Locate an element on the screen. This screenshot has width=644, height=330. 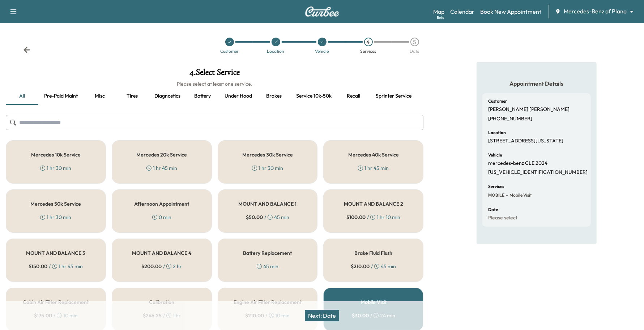
div: / 2 hr is located at coordinates (161, 266).